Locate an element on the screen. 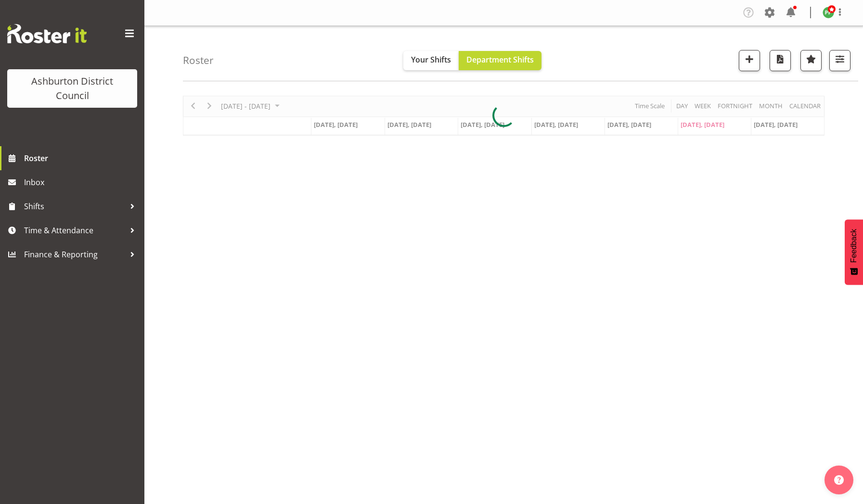 The image size is (863, 504). button: Your Shifts is located at coordinates (431, 61).